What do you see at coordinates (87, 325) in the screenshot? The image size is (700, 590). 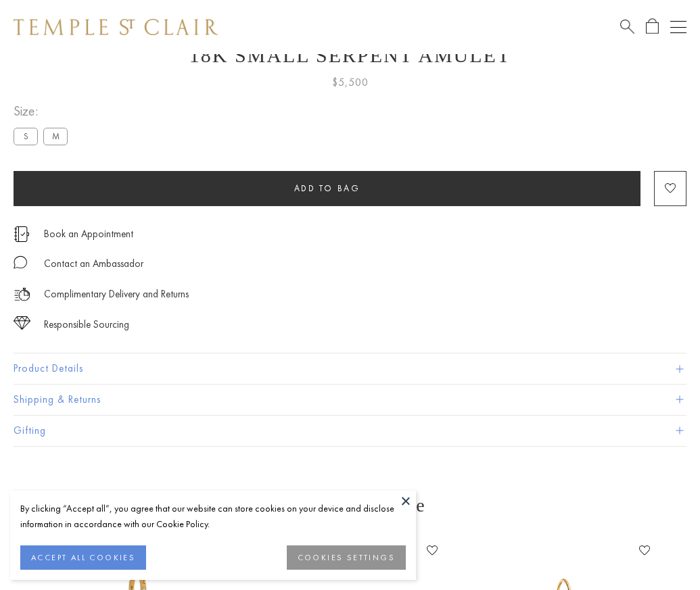 I see `div: Responsible Sourcing` at bounding box center [87, 325].